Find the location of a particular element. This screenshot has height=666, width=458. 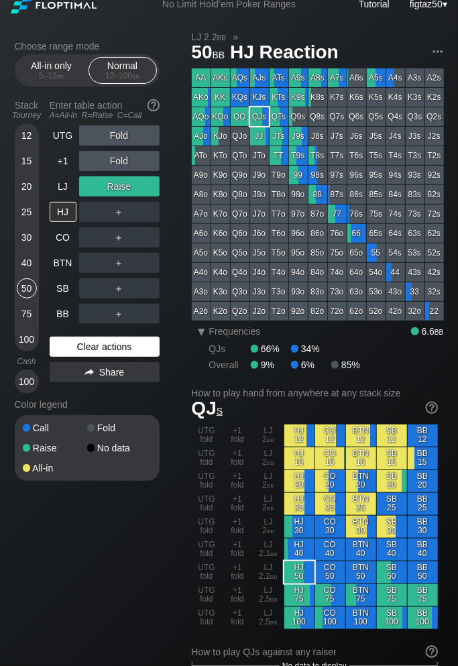

div: 6% is located at coordinates (311, 365).